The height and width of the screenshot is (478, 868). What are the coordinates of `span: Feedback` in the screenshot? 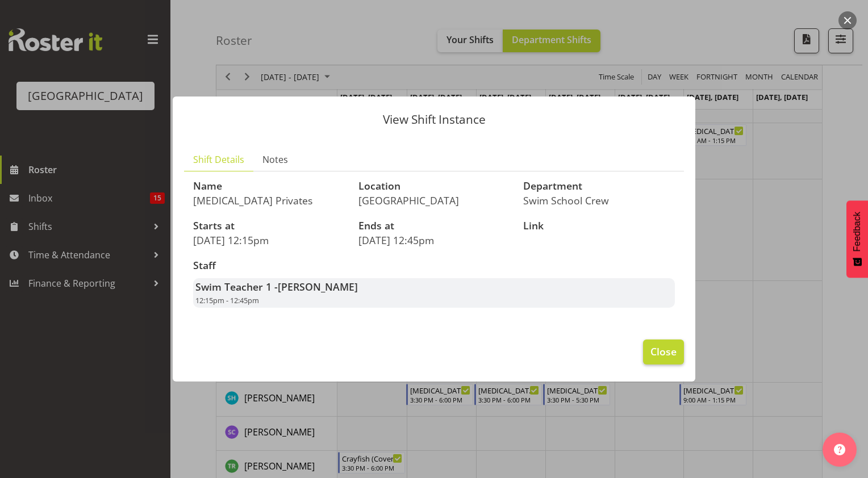 It's located at (857, 231).